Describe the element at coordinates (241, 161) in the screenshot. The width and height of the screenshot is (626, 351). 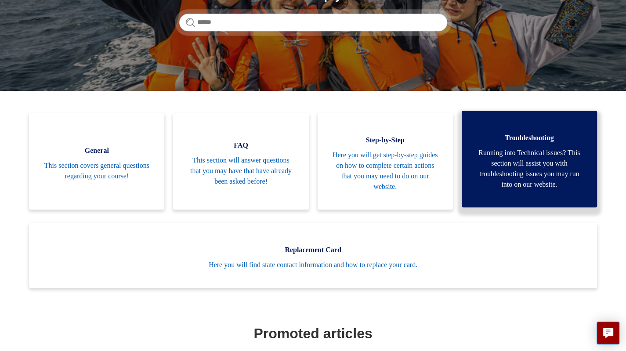
I see `a: FAQ This section will answer questions that you may have that have already been asked before!` at that location.